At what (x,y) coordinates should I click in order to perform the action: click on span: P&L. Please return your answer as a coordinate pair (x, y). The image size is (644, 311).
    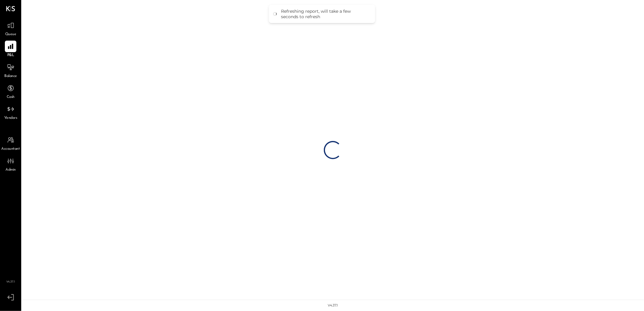
    Looking at the image, I should click on (11, 55).